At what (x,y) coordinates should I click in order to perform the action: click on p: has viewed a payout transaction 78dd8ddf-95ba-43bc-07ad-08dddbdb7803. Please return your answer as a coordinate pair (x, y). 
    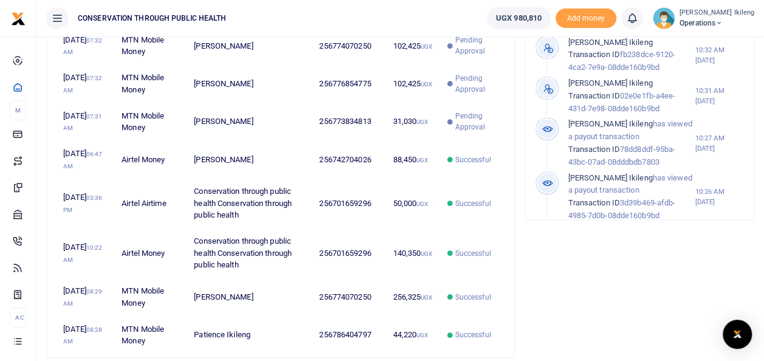
    Looking at the image, I should click on (631, 143).